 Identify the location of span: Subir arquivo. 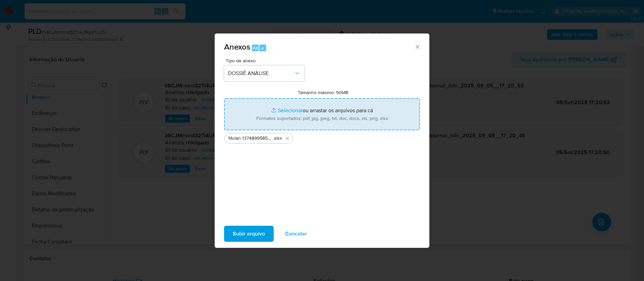
(249, 234).